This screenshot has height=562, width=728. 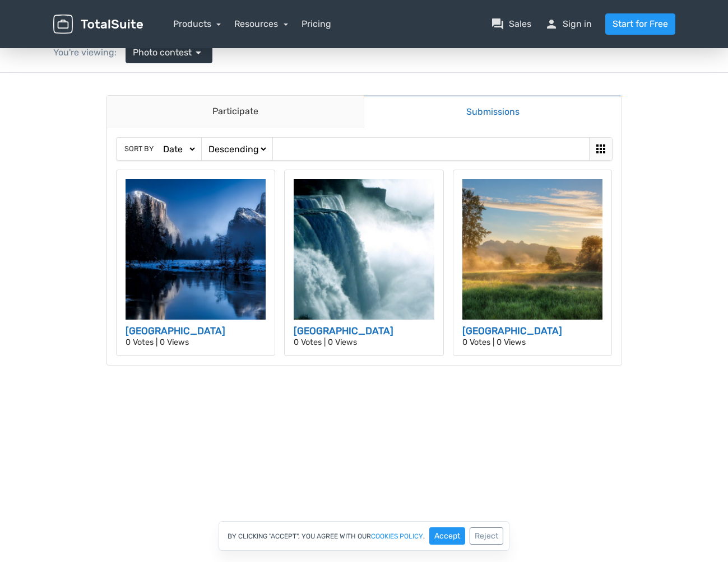 What do you see at coordinates (316, 24) in the screenshot?
I see `a: Pricing` at bounding box center [316, 24].